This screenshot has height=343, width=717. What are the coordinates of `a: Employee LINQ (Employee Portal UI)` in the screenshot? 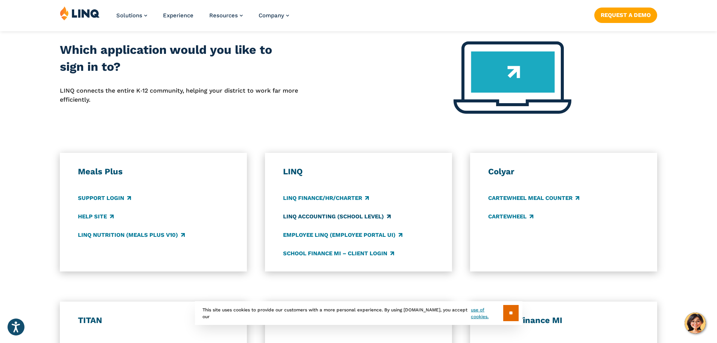 It's located at (342, 235).